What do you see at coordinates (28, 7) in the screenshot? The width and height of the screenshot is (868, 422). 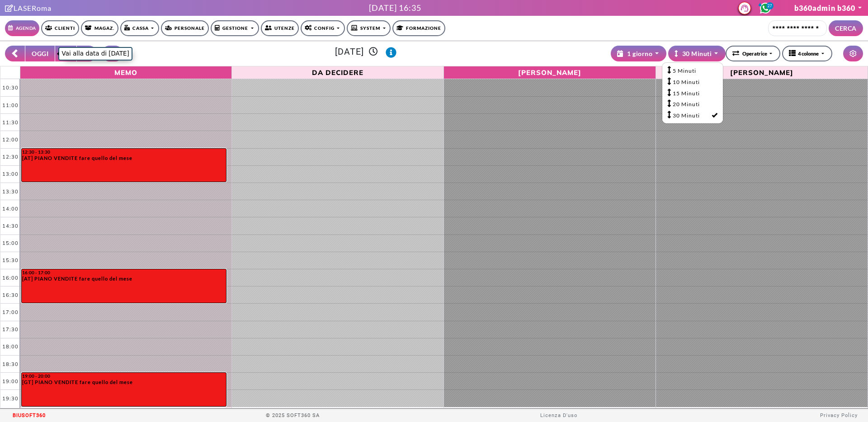 I see `a: Clicca per andare alla pagina di firmaLASERoma` at bounding box center [28, 7].